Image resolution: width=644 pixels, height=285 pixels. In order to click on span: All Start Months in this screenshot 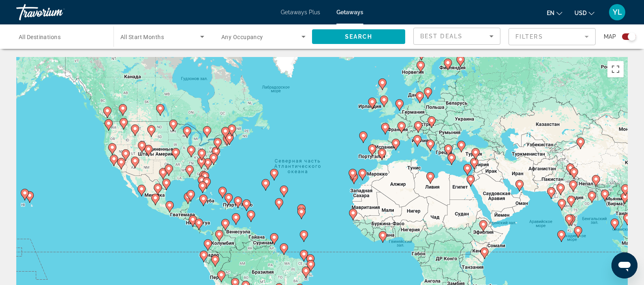, I will do `click(142, 37)`.